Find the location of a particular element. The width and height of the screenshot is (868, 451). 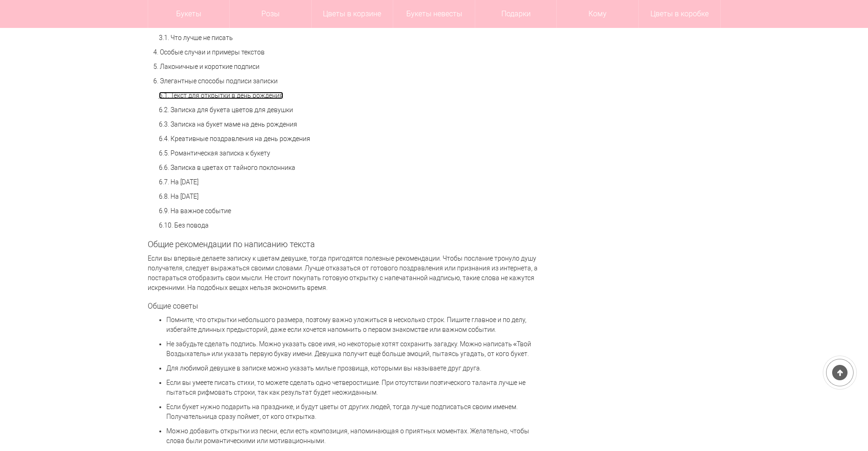

a: 6.4. Креативные поздравления на день рождения is located at coordinates (234, 139).